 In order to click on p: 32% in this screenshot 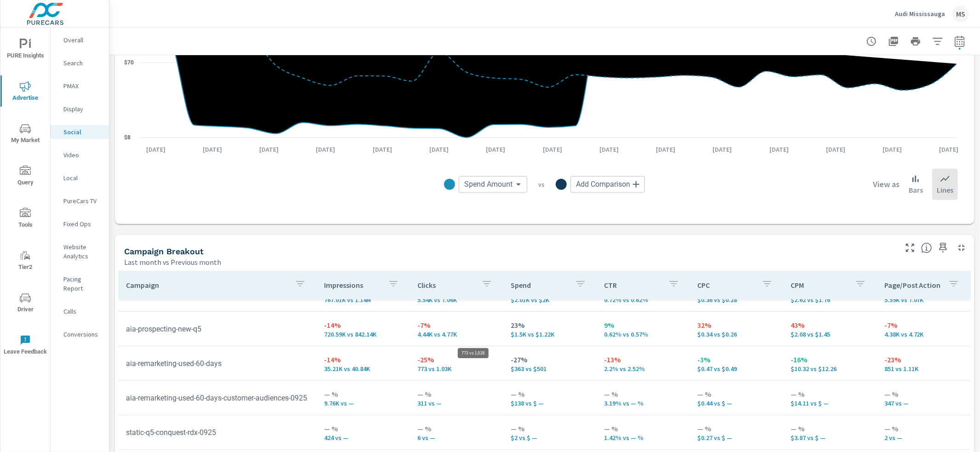, I will do `click(737, 325)`.